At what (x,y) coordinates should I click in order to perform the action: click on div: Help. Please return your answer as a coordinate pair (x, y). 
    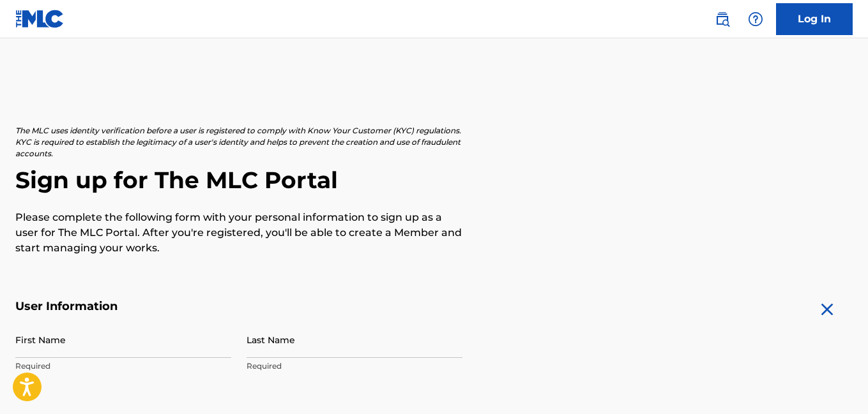
    Looking at the image, I should click on (756, 19).